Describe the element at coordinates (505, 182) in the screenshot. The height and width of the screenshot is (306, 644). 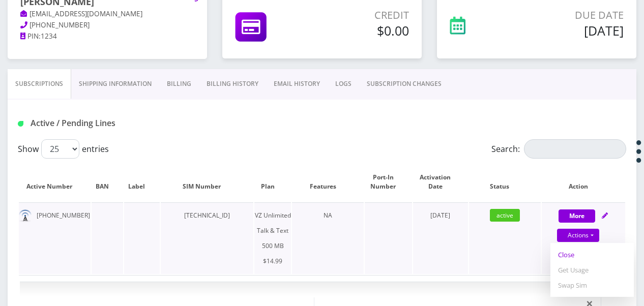
I see `th: Status: activate to sort column ascending` at that location.